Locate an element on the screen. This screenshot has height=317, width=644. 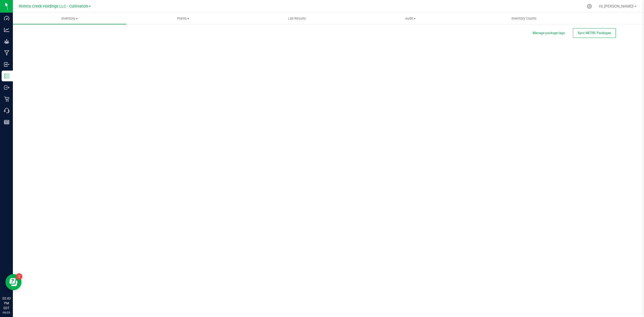
span: Inventory is located at coordinates (69, 19).